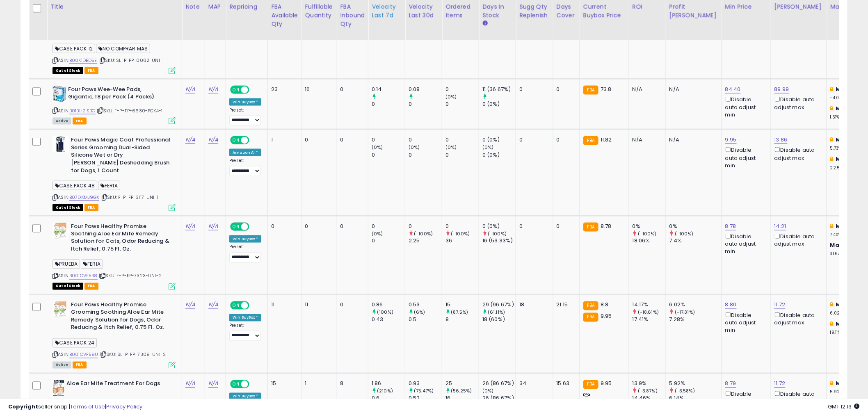  I want to click on small: (-17.31%), so click(684, 312).